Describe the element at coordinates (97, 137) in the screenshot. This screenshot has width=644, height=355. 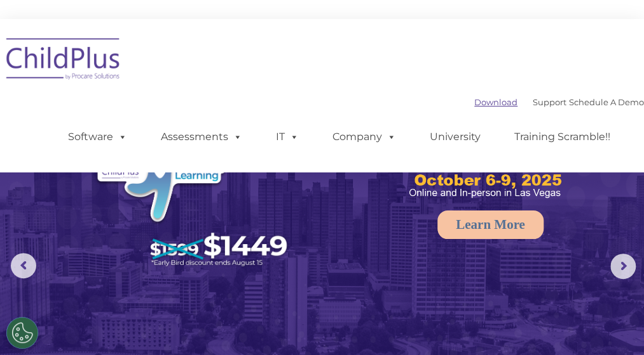
I see `a: Software` at that location.